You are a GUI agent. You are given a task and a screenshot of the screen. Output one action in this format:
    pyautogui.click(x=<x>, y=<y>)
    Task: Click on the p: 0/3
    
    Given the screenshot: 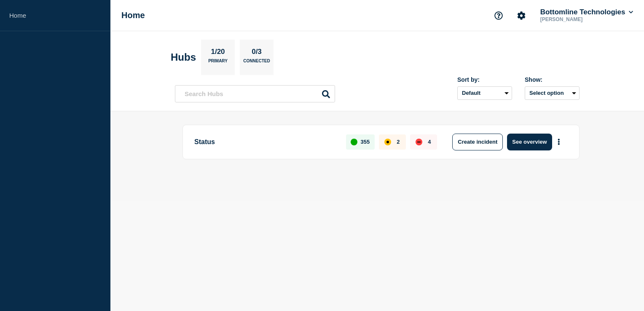 What is the action you would take?
    pyautogui.click(x=257, y=53)
    